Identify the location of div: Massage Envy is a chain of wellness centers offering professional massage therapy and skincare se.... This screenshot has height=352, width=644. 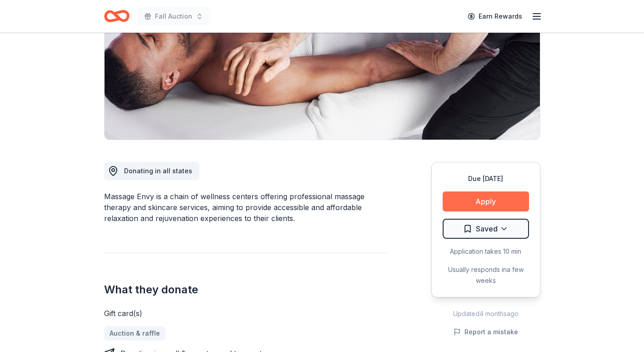
(246, 207).